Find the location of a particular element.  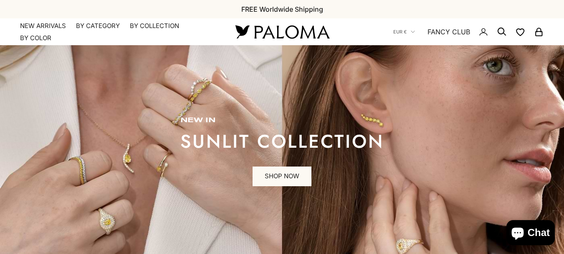

nav: Primary navigation is located at coordinates (118, 32).